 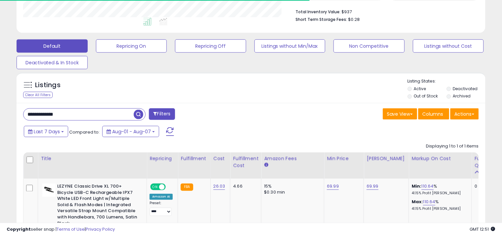 I want to click on button: Actions, so click(x=465, y=114).